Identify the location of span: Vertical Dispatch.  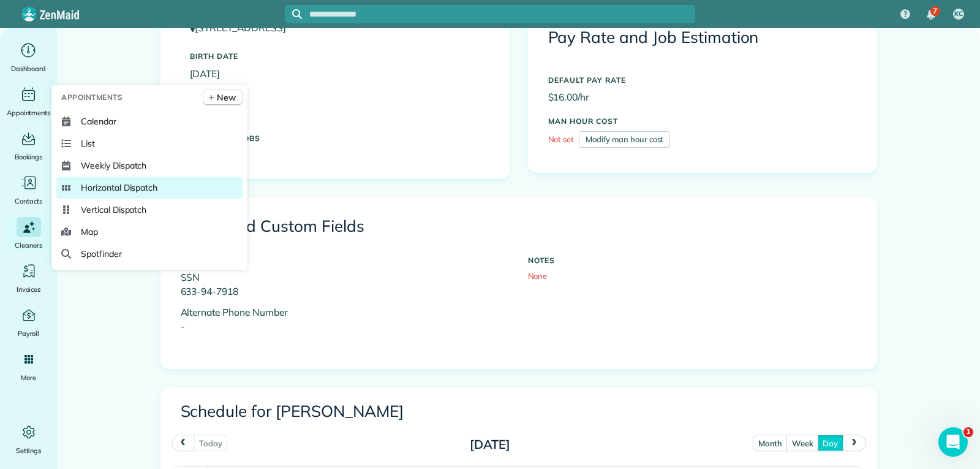
(113, 210).